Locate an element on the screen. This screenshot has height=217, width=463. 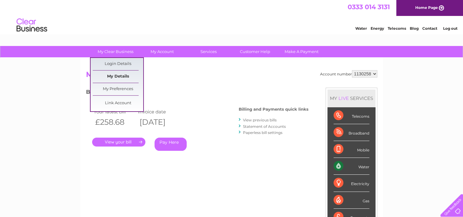
div: Telecoms is located at coordinates (351, 115).